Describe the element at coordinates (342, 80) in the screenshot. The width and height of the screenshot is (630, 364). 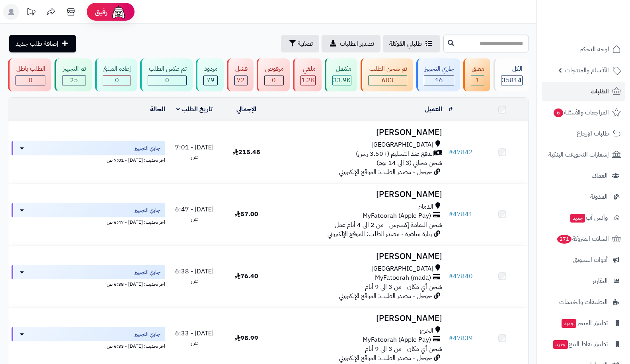
I see `div: 33861` at that location.